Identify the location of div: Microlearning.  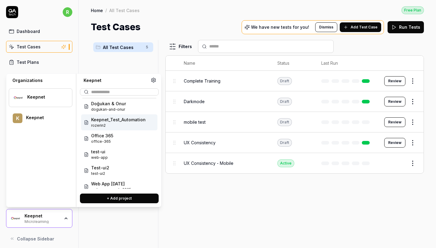
(42, 221).